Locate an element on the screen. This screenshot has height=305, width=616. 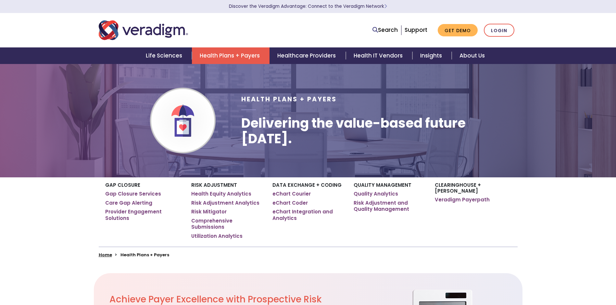
a: Health IT Vendors is located at coordinates (379, 56).